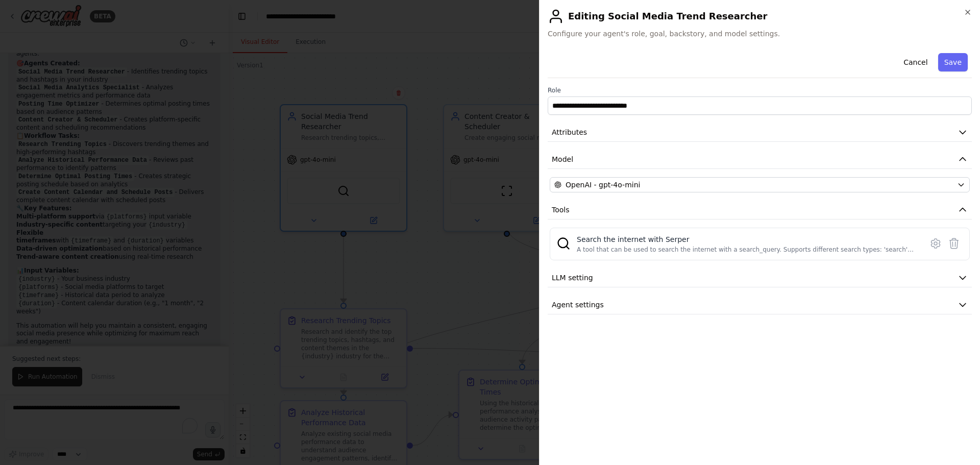  Describe the element at coordinates (759, 90) in the screenshot. I see `label: Role` at that location.